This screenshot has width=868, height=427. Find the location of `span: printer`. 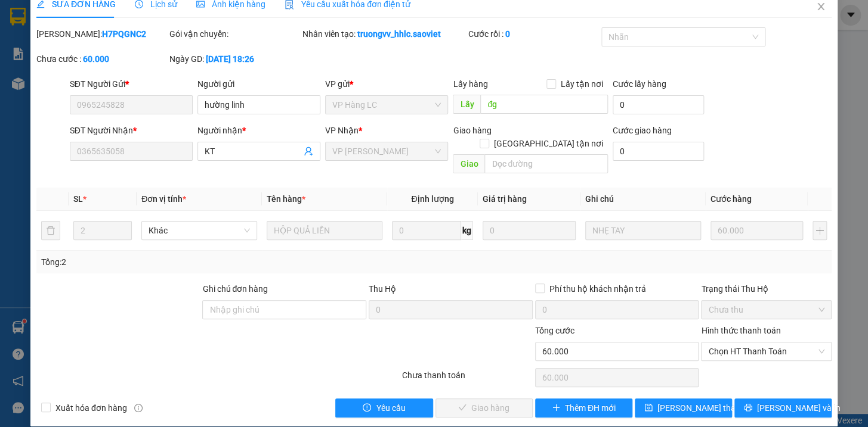

span: printer is located at coordinates (748, 408).